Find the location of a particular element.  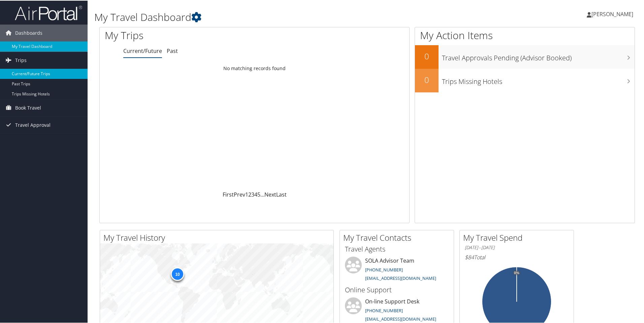

span: Travel Approval is located at coordinates (33, 124).